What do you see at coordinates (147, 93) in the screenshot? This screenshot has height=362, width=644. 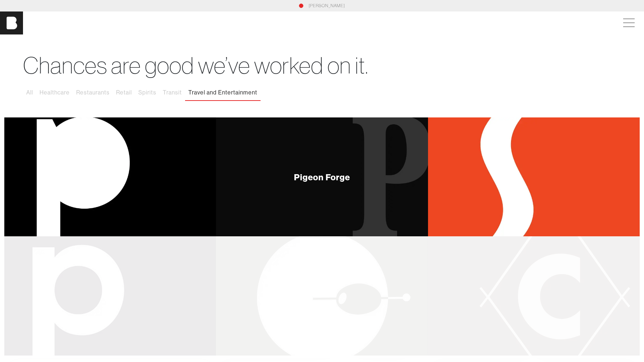 I see `button: Spirits` at bounding box center [147, 93].